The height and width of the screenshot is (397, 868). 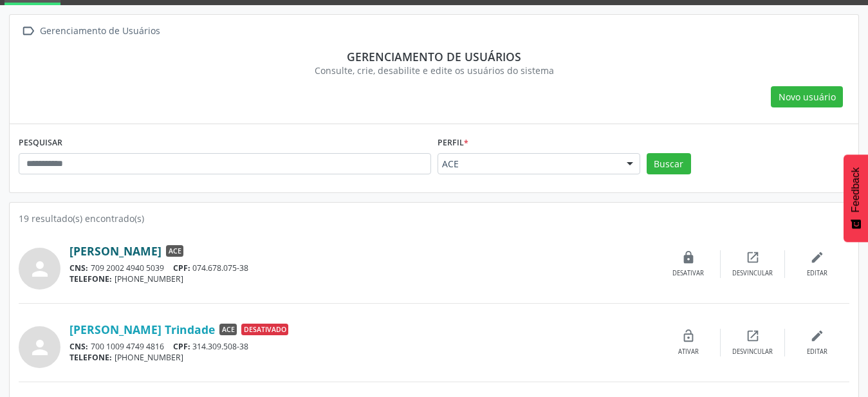 What do you see at coordinates (807, 97) in the screenshot?
I see `span: Novo usuário` at bounding box center [807, 97].